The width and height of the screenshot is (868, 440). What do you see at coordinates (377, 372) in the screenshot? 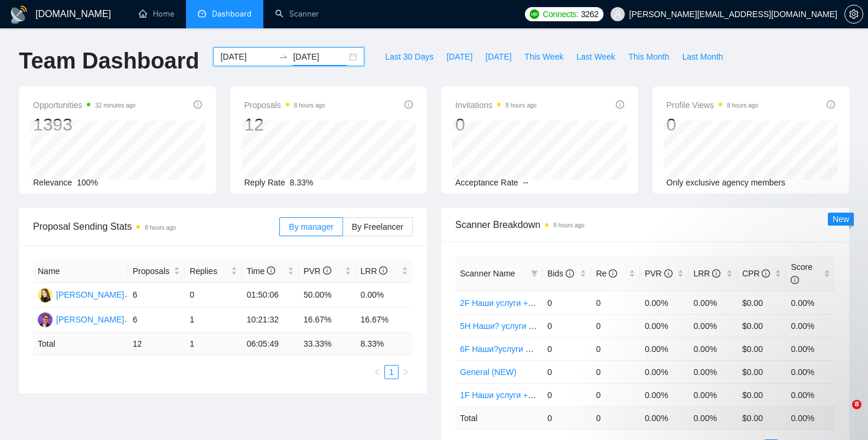
I see `span: left` at bounding box center [377, 372].